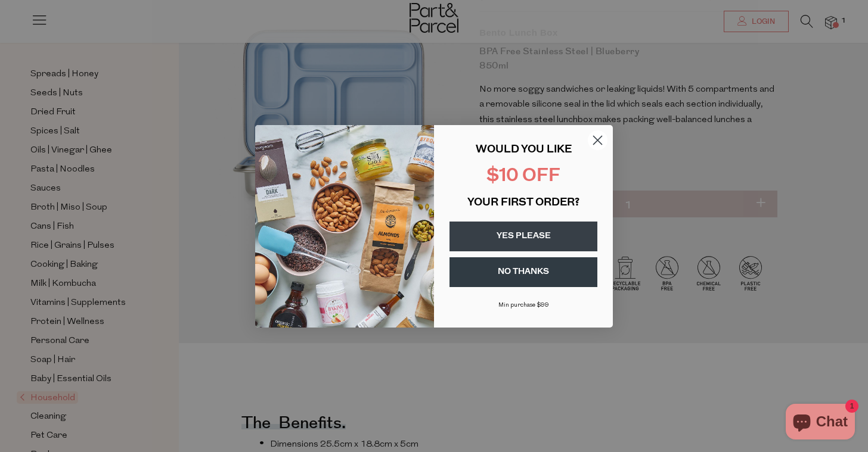 The image size is (868, 452). Describe the element at coordinates (344, 227) in the screenshot. I see `img: 43fba0fb-7538-40bc-babb-ffb1a4d097bc.jpeg` at that location.